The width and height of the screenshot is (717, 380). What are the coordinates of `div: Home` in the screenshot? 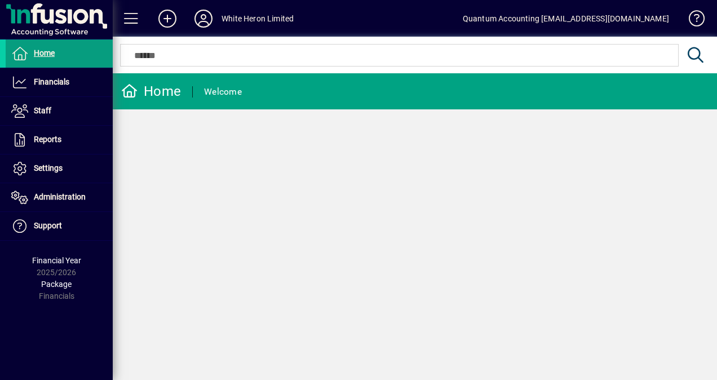 It's located at (151, 91).